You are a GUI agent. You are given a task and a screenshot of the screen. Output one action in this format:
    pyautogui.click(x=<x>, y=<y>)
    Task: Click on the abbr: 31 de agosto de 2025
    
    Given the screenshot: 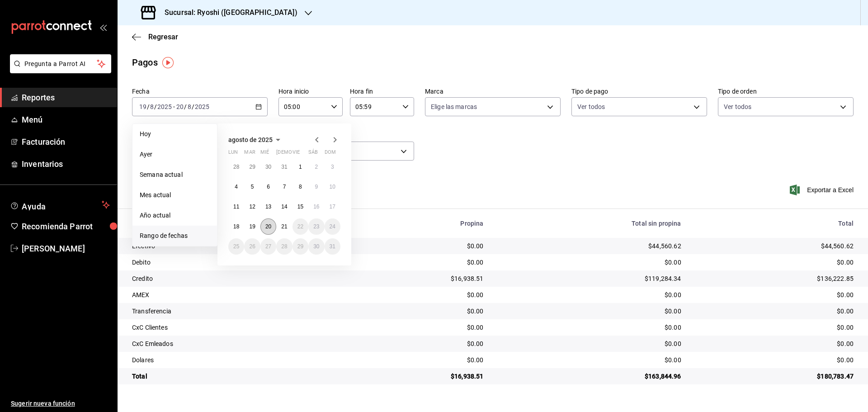 What is the action you would take?
    pyautogui.click(x=332, y=246)
    